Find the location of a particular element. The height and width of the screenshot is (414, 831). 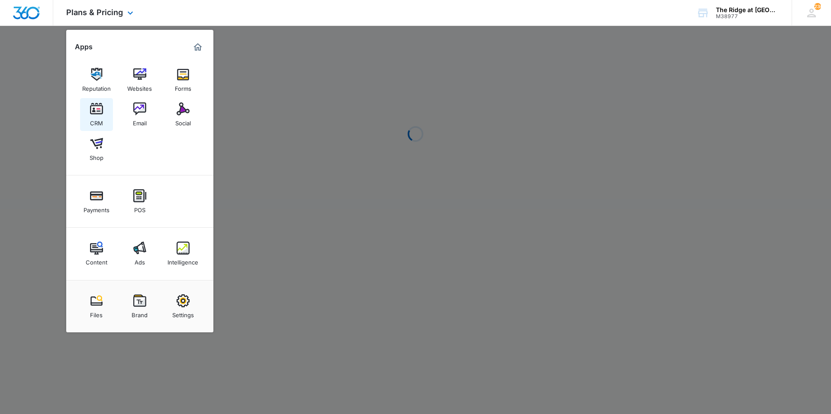

a: Marketing 360® Dashboard is located at coordinates (198, 47).